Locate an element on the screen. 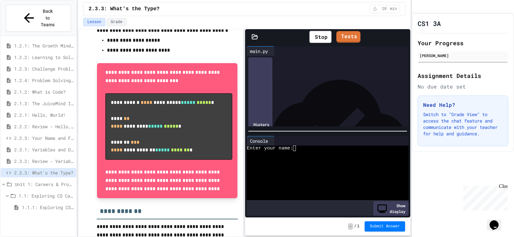  span: 10 is located at coordinates (384, 9).